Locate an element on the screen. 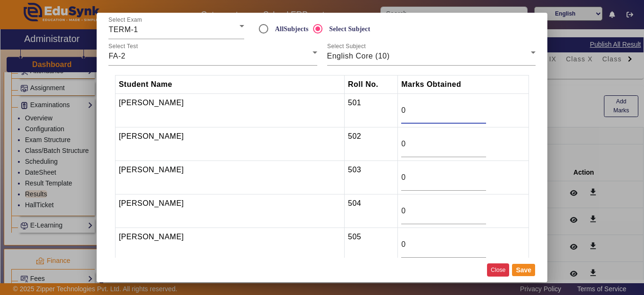 This screenshot has height=295, width=644. th: Marks Obtained is located at coordinates (463, 84).